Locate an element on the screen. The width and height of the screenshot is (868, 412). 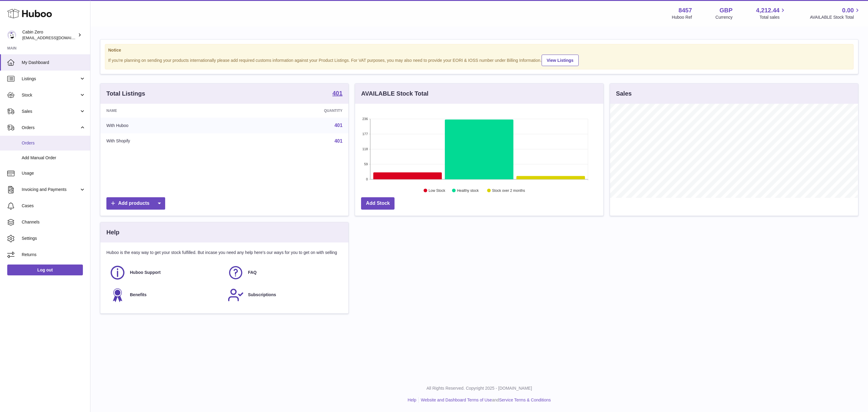
td: With Huboo is located at coordinates (167, 126).